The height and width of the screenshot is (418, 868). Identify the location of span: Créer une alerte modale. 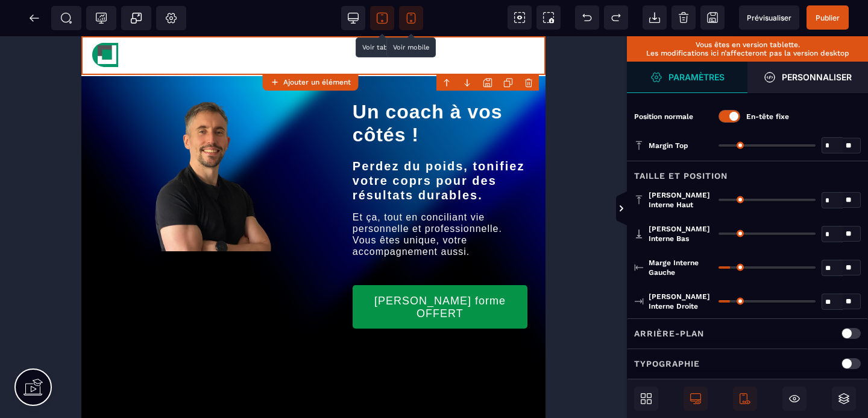
(136, 18).